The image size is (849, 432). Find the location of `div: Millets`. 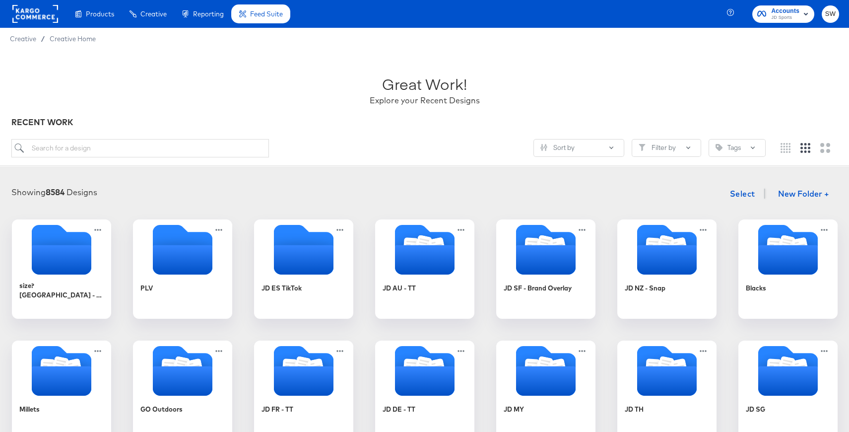

div: Millets is located at coordinates (29, 409).